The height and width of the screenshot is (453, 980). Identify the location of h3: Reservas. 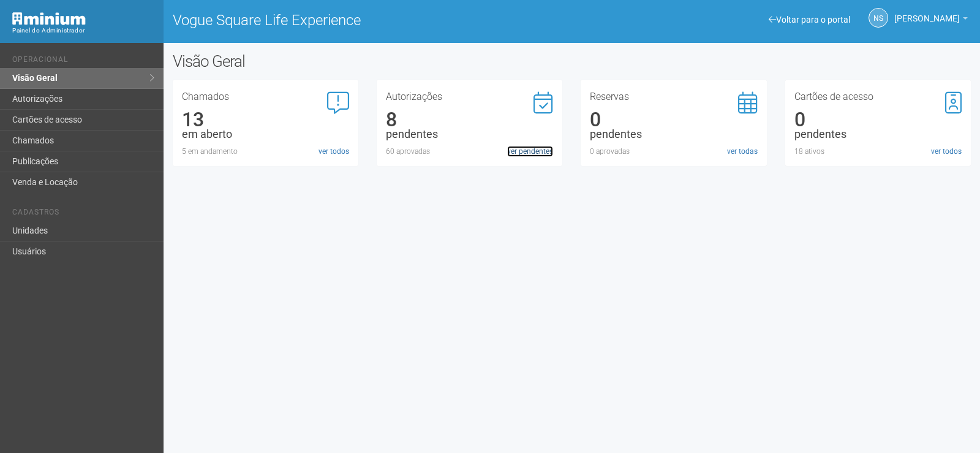
(674, 97).